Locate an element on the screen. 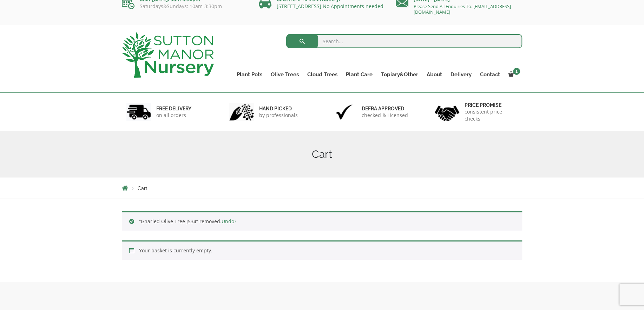 This screenshot has height=310, width=644. a: Cloud Trees is located at coordinates (322, 75).